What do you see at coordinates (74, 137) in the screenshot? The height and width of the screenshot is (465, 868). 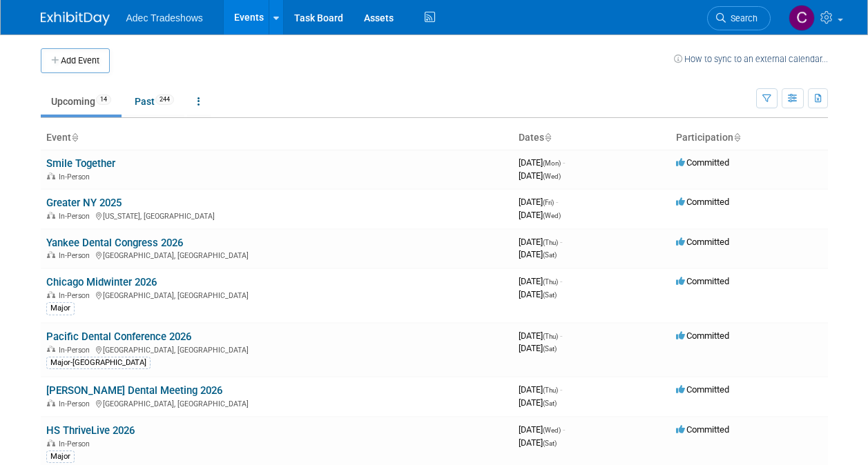 I see `a: Sort by Event Name` at bounding box center [74, 137].